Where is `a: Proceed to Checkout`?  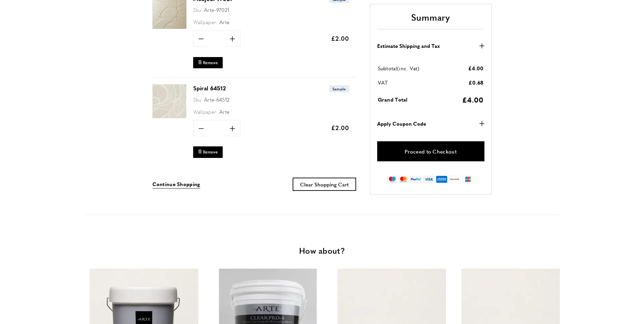 a: Proceed to Checkout is located at coordinates (431, 151).